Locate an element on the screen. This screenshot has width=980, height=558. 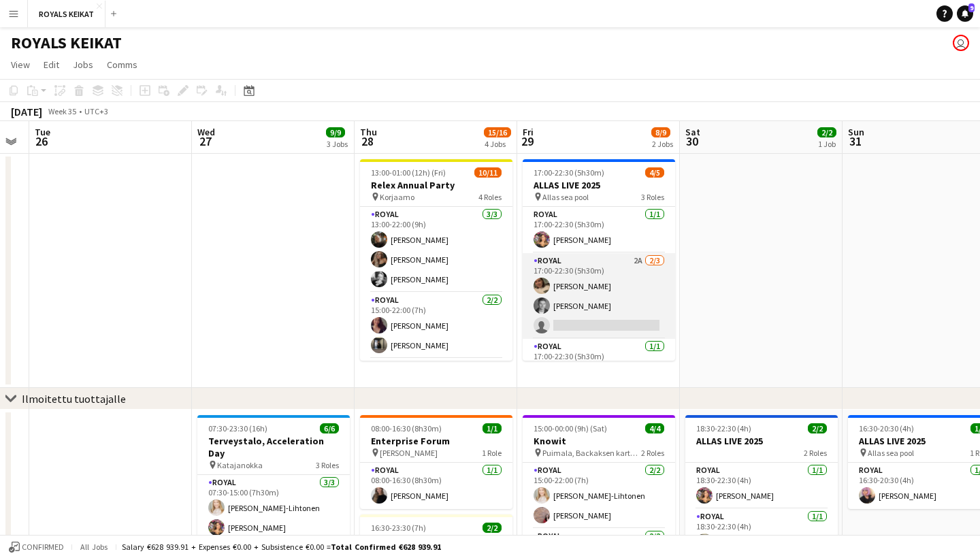
div: Ilmoitettu tuottajalle is located at coordinates (74, 399).